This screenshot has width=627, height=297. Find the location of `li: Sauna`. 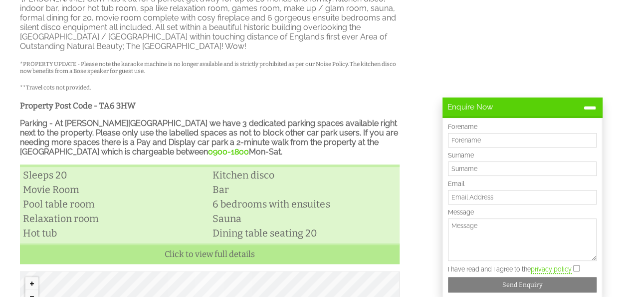

li: Sauna is located at coordinates (305, 218).